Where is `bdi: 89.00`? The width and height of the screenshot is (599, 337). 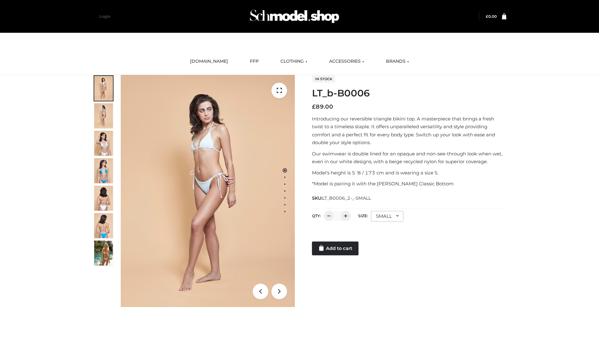
bdi: 89.00 is located at coordinates (323, 107).